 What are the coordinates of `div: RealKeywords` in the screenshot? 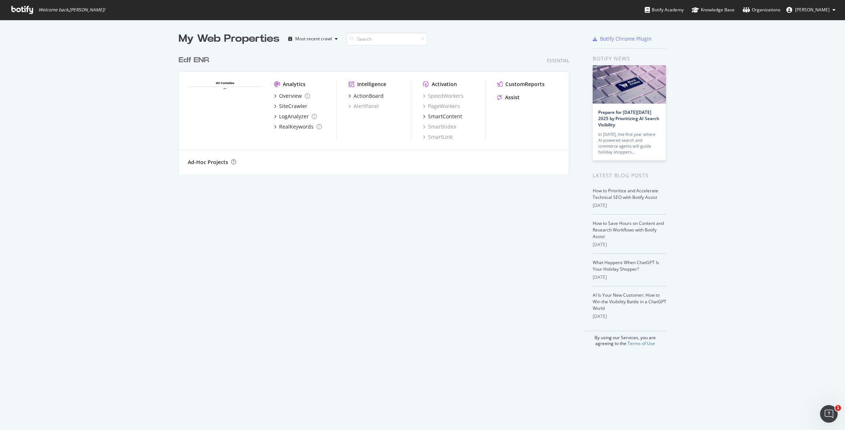 It's located at (296, 127).